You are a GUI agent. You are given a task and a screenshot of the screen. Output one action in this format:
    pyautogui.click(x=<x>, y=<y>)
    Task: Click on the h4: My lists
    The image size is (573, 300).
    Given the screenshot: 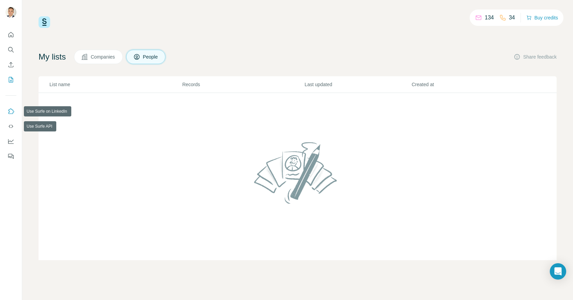 What is the action you would take?
    pyautogui.click(x=52, y=57)
    